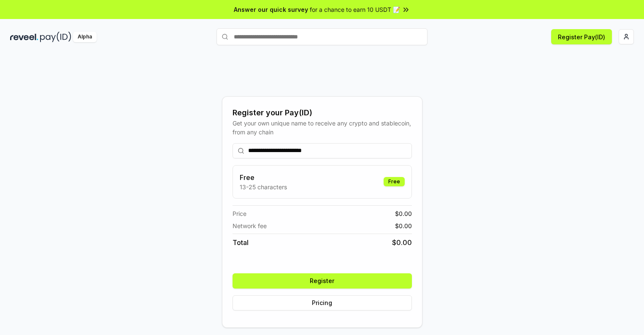  I want to click on span: Network fee, so click(250, 226).